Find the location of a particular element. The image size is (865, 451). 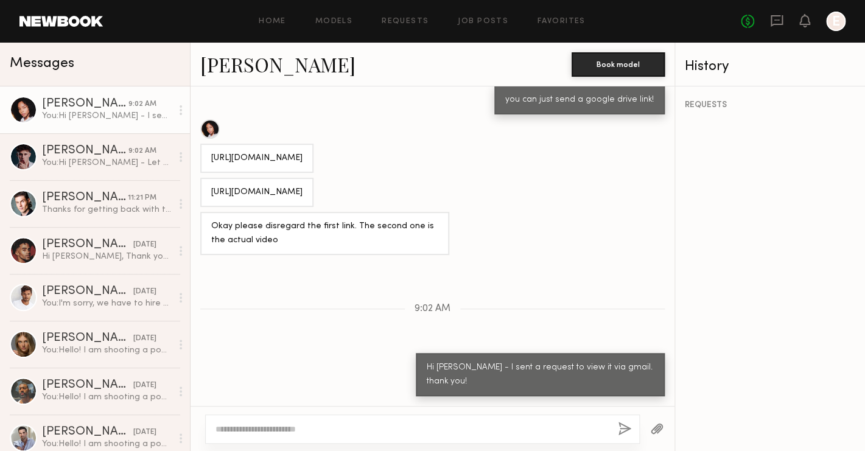

button: Book model is located at coordinates (618, 65).